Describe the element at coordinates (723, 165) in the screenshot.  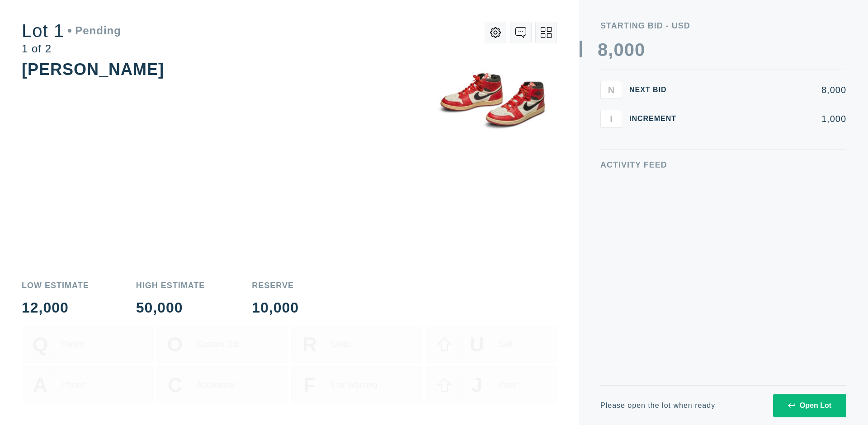
I see `div: Activity Feed` at that location.